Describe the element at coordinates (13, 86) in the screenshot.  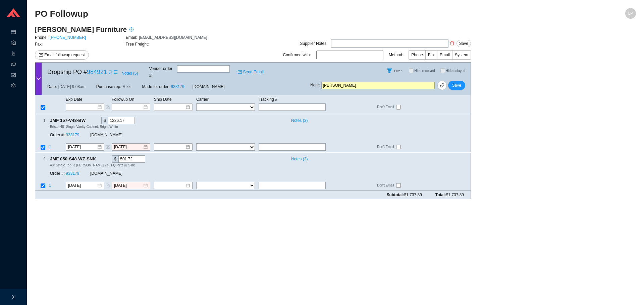
I see `span: setting` at that location.